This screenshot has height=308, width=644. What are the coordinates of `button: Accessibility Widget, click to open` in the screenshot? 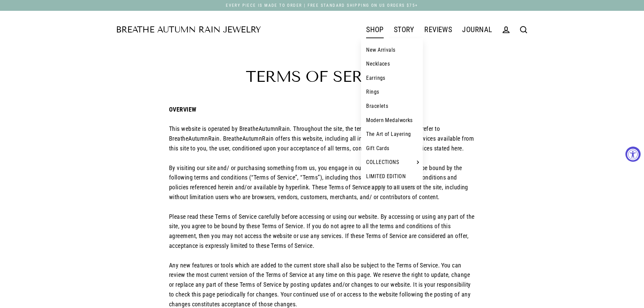 It's located at (633, 154).